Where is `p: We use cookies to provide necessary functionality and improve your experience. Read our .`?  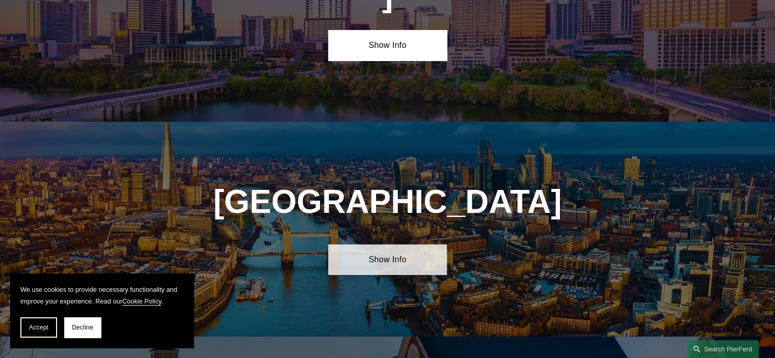
p: We use cookies to provide necessary functionality and improve your experience. Read our . is located at coordinates (102, 296).